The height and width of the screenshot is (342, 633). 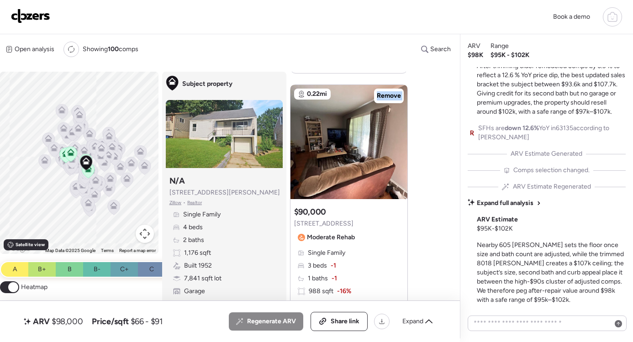 I want to click on button: Map camera controls, so click(x=145, y=234).